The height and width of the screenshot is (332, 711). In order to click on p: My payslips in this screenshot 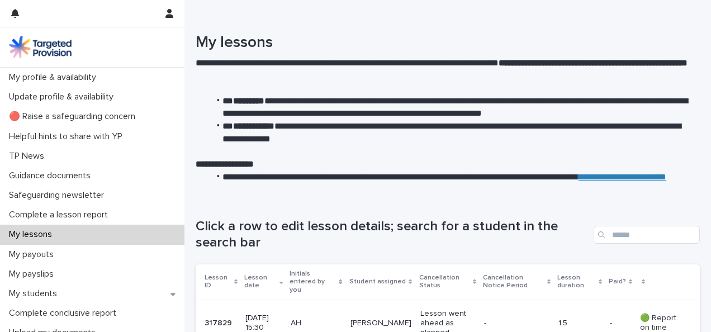, I will do `click(34, 274)`.